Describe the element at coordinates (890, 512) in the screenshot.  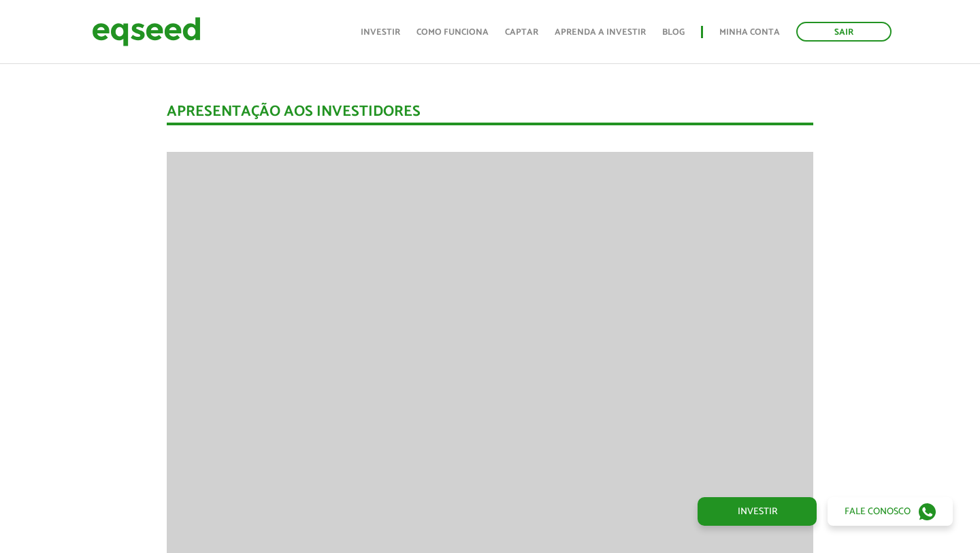
I see `a: Fale conosco` at that location.